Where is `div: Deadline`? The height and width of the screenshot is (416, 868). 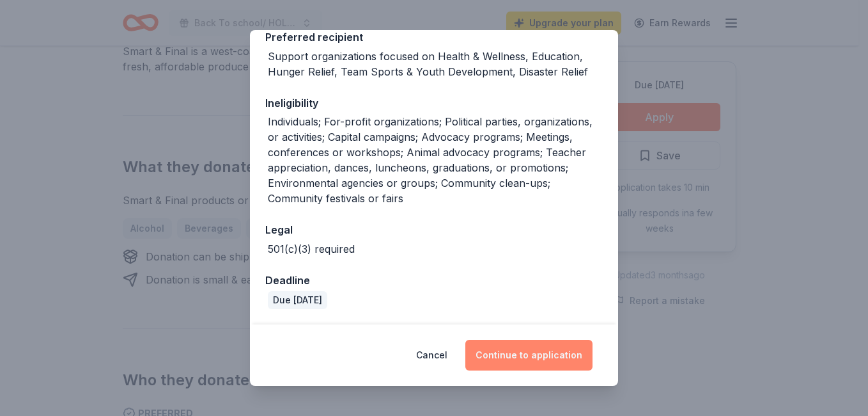
div: Deadline is located at coordinates (434, 281).